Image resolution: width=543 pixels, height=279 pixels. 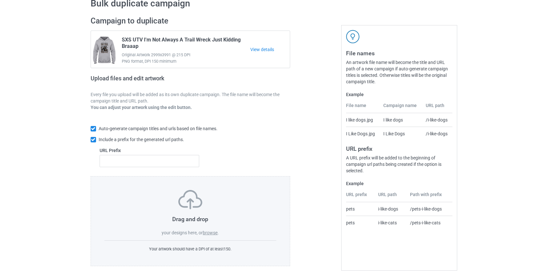 I want to click on span: Include a prefix for the generated url paths., so click(x=141, y=139).